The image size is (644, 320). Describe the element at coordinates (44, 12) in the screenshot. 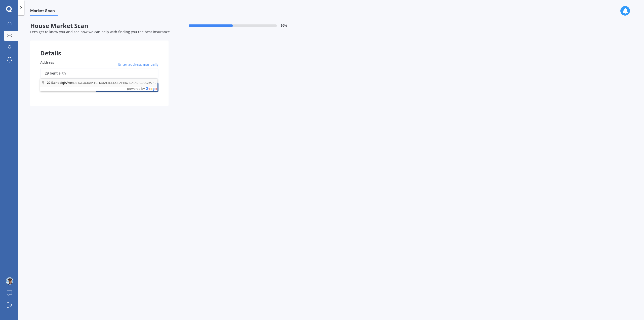

I see `span: Market Scan` at that location.